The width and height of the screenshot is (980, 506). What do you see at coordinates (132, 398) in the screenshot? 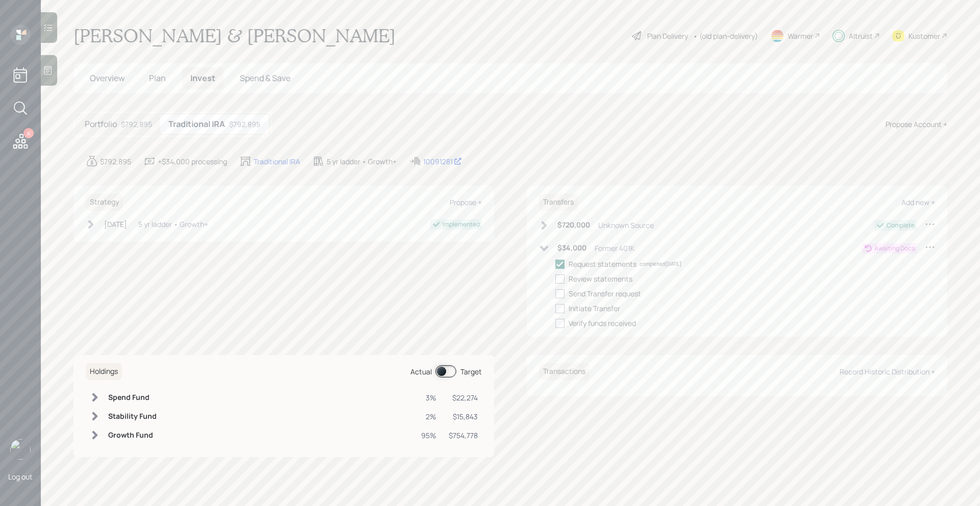
I see `h6: Spend Fund` at bounding box center [132, 398].